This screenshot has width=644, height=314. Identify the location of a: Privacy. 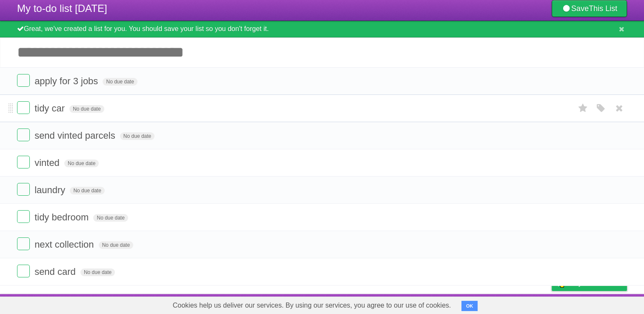
(552, 305).